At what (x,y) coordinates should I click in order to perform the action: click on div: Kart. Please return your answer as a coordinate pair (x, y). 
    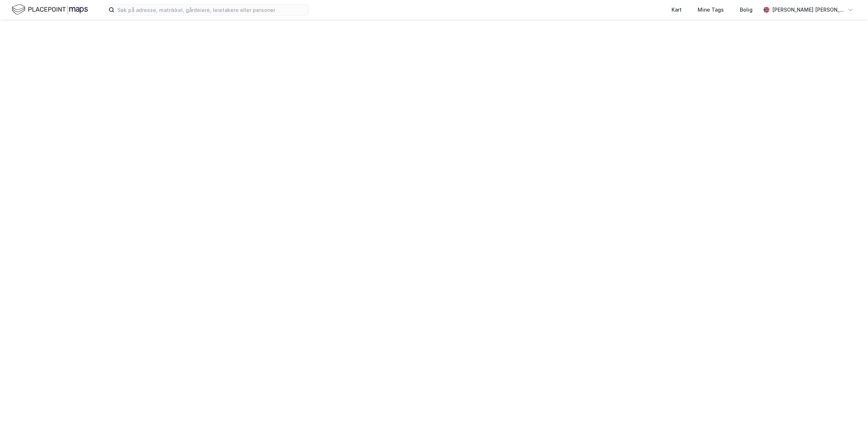
    Looking at the image, I should click on (676, 10).